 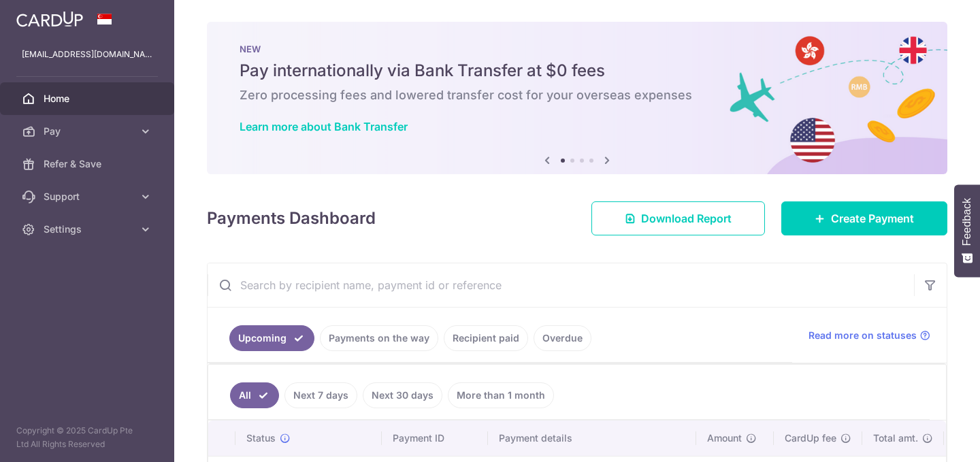 What do you see at coordinates (88, 98) in the screenshot?
I see `span: Home` at bounding box center [88, 98].